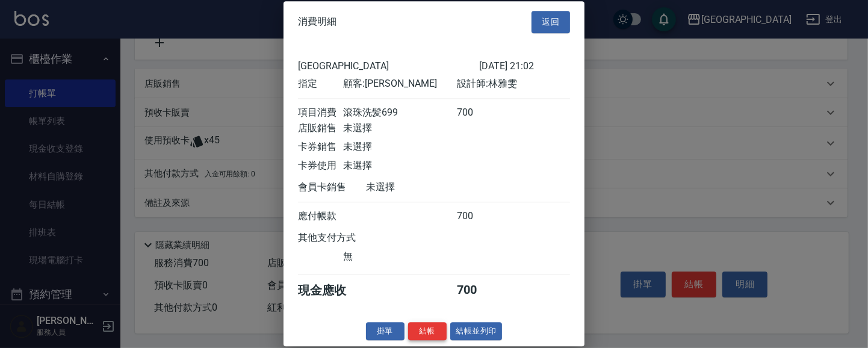 This screenshot has width=868, height=348. Describe the element at coordinates (317, 22) in the screenshot. I see `span: 消費明細` at that location.